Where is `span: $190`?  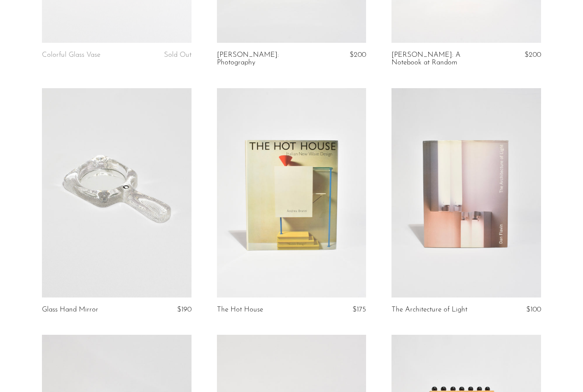
span: $190 is located at coordinates (185, 310).